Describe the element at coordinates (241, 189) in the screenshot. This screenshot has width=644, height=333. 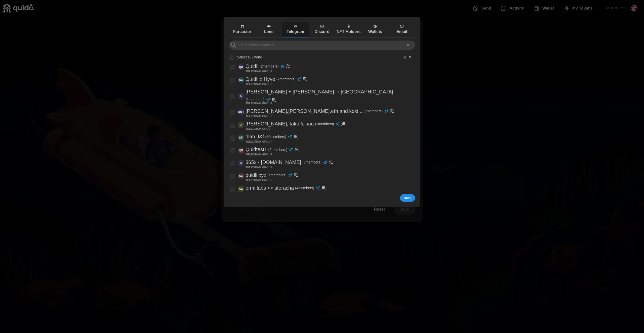
I see `span: ormi labs <> storacha` at that location.